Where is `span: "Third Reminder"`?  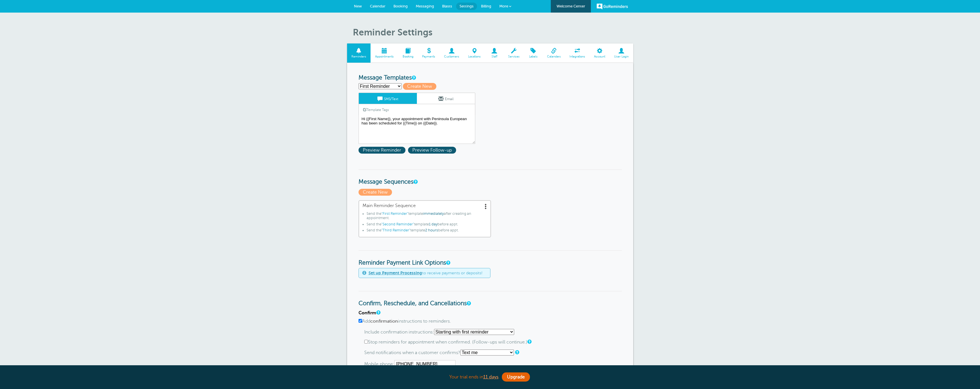
span: "Third Reminder" is located at coordinates (396, 230).